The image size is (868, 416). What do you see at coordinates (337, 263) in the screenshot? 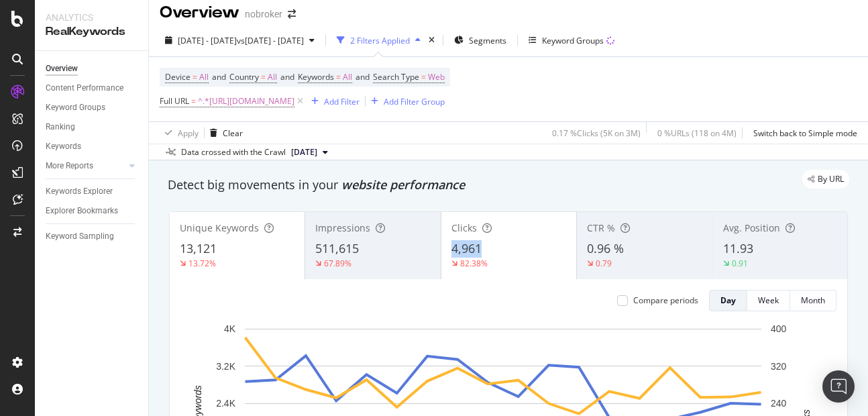
I see `div: 67.89%` at bounding box center [337, 263].